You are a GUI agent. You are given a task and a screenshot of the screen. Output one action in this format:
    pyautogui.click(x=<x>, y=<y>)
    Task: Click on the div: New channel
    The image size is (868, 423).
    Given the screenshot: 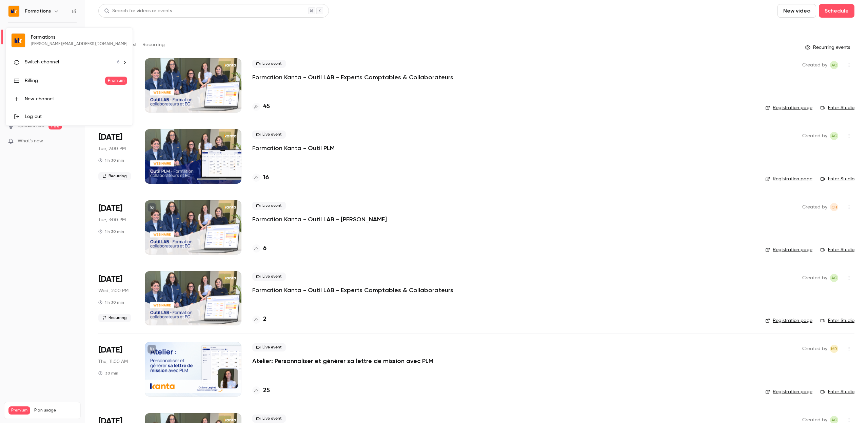 What is the action you would take?
    pyautogui.click(x=76, y=99)
    